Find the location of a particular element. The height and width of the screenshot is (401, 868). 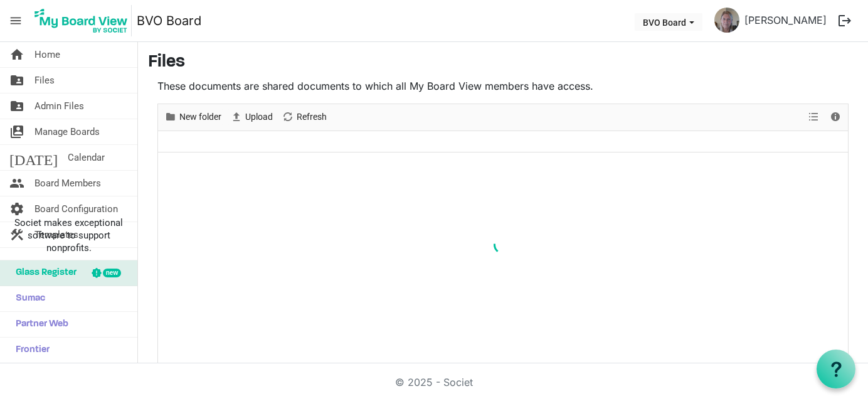

button: BVO Board dropdownbutton is located at coordinates (669, 22).